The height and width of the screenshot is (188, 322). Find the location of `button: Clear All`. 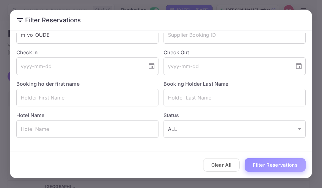

button: Clear All is located at coordinates (221, 165).